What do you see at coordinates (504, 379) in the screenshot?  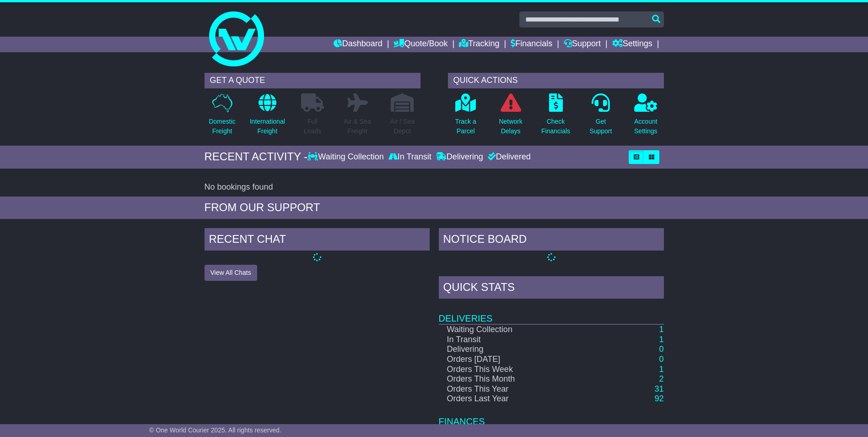 I see `td: Orders This Month` at bounding box center [504, 379].